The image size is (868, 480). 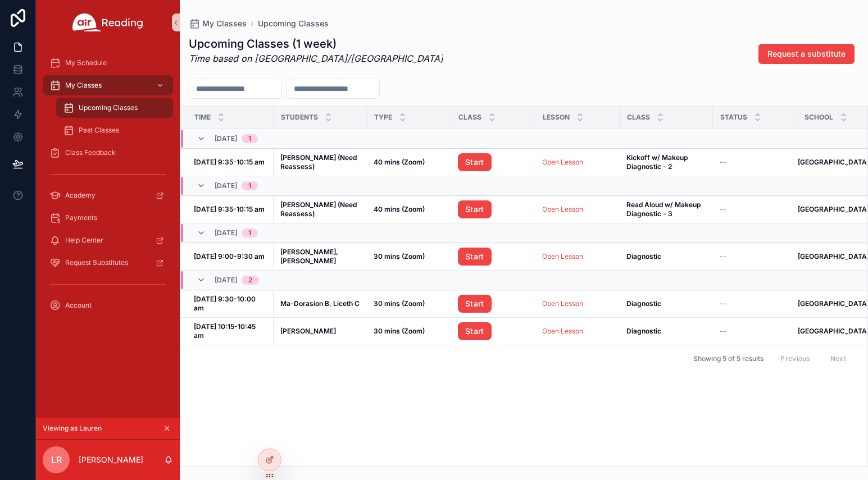 I want to click on a: Ma-Dorasion B, Liceth C, so click(x=320, y=304).